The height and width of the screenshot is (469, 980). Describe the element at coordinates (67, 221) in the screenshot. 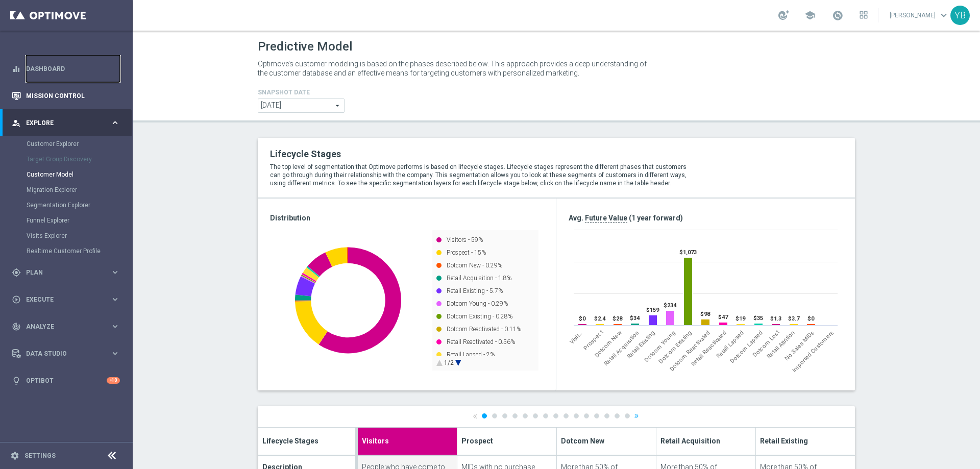

I see `a: Funnel Explorer` at that location.